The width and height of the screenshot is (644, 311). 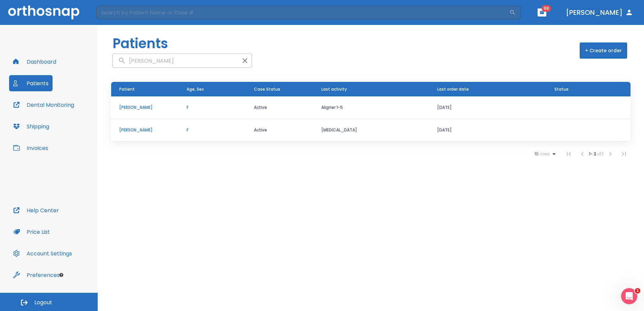 I want to click on a: Invoices, so click(x=31, y=148).